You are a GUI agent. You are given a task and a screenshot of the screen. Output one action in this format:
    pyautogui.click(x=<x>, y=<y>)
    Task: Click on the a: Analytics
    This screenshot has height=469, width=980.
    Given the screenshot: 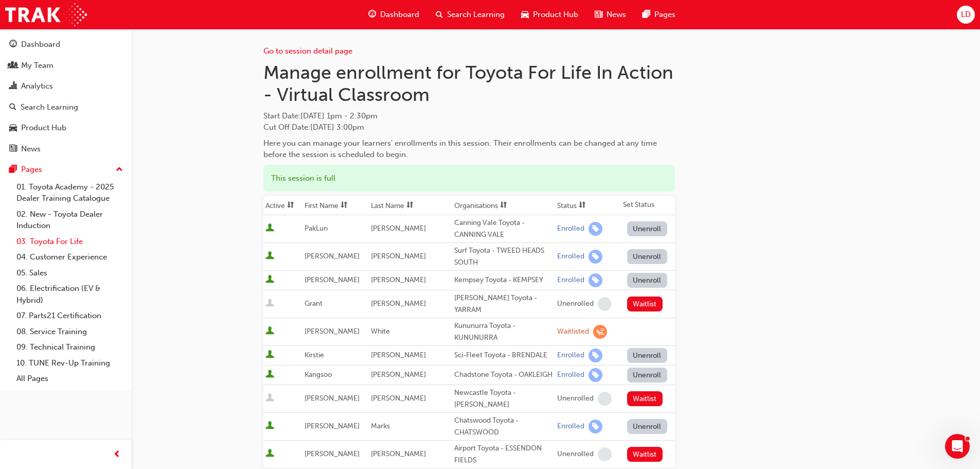 What is the action you would take?
    pyautogui.click(x=66, y=86)
    